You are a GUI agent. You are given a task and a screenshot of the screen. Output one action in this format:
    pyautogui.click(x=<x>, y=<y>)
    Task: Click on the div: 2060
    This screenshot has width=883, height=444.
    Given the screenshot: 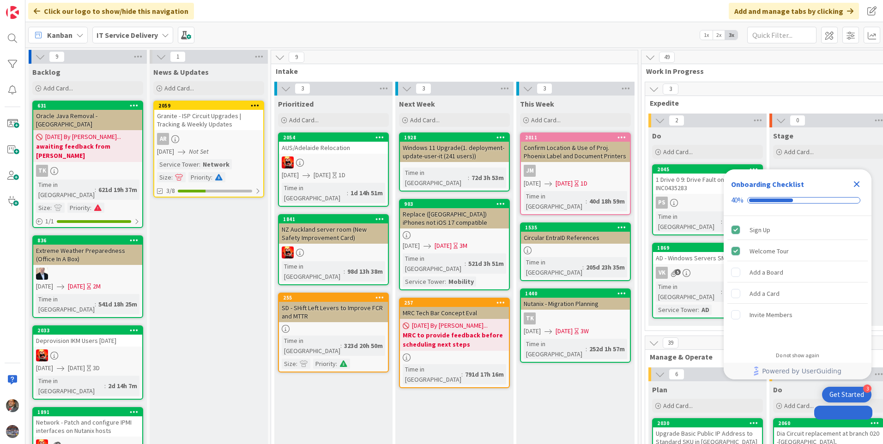 What is the action you would take?
    pyautogui.click(x=829, y=424)
    